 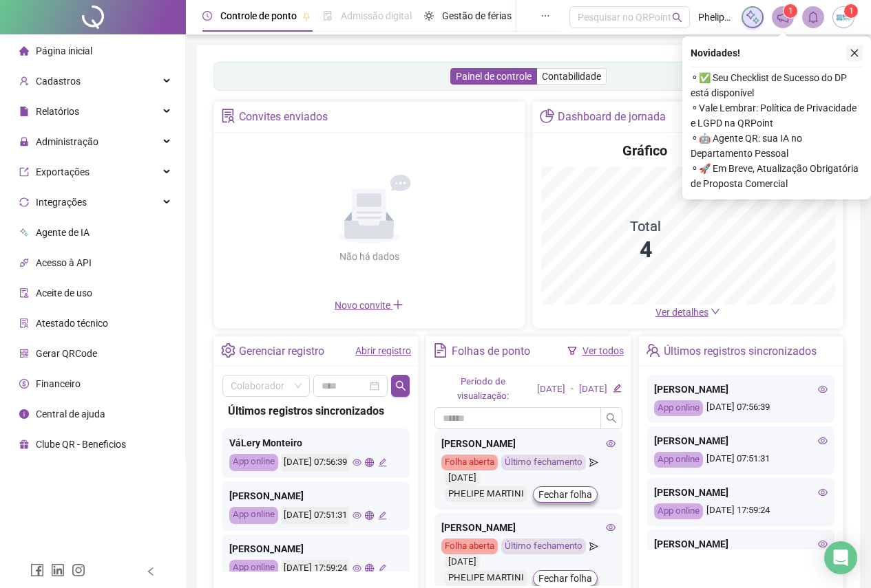 What do you see at coordinates (594, 546) in the screenshot?
I see `span: send` at bounding box center [594, 546].